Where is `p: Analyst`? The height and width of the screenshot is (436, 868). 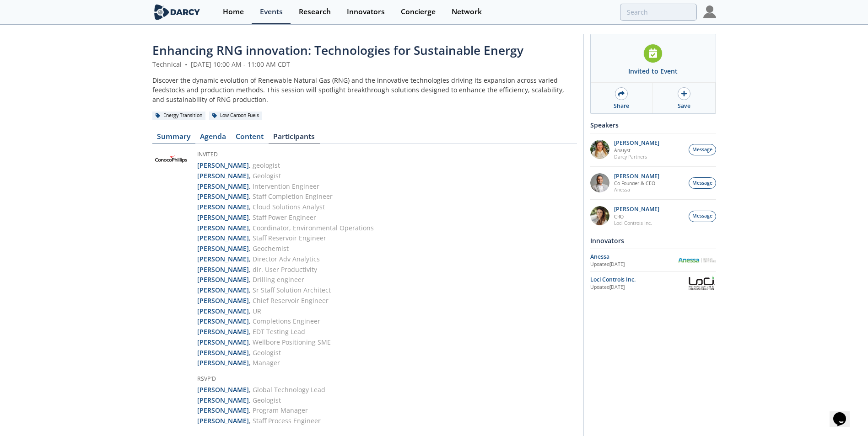 p: Analyst is located at coordinates (636, 150).